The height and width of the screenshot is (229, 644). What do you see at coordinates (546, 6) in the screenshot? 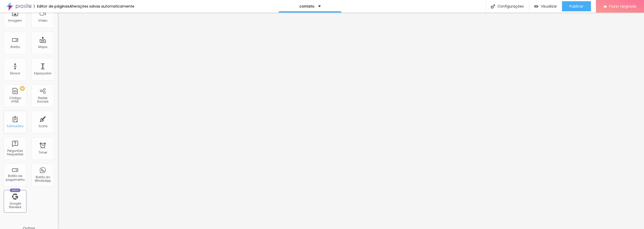
I see `button: Visualizar` at bounding box center [546, 6].